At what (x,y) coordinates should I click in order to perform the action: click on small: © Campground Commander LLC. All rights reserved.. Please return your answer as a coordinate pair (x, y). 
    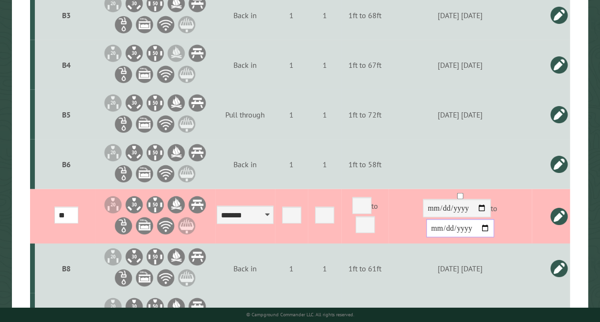
    Looking at the image, I should click on (300, 314).